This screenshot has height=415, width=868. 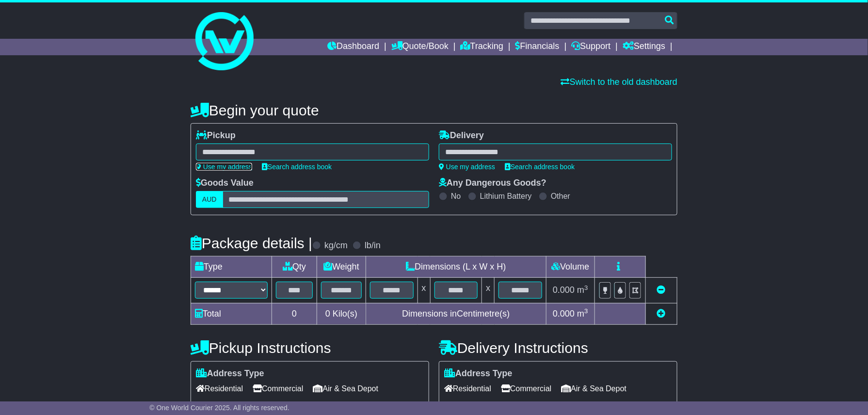 I want to click on a: Add new item, so click(x=661, y=314).